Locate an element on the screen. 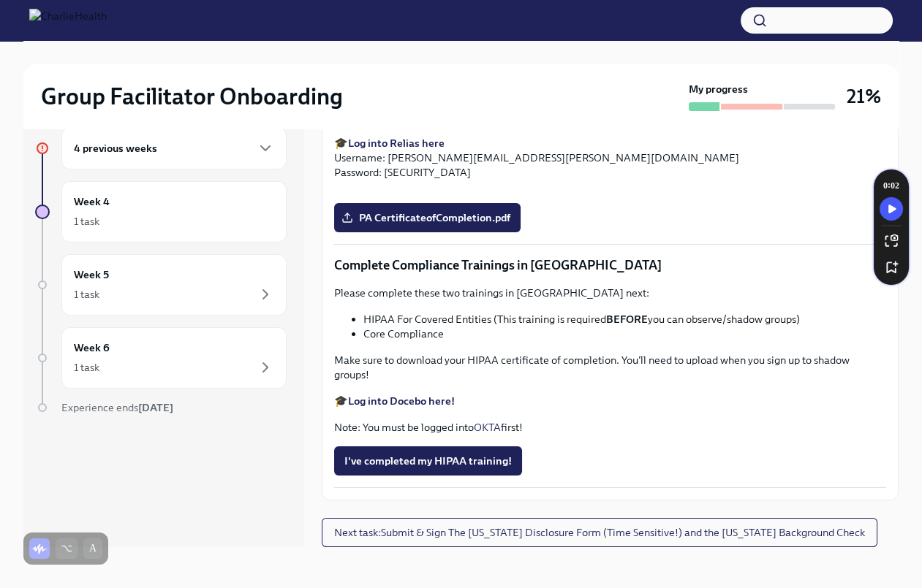 The image size is (922, 588). a: Log into Relias here is located at coordinates (396, 143).